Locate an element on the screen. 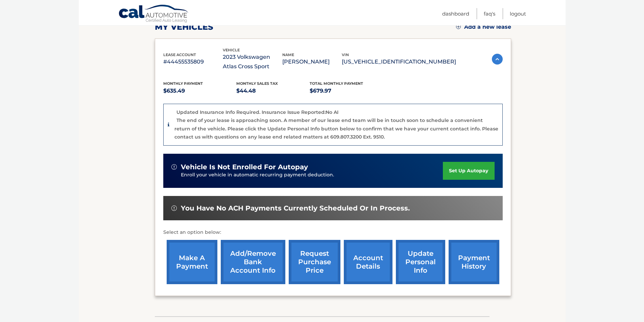 The image size is (644, 322). a: make a payment is located at coordinates (192, 262).